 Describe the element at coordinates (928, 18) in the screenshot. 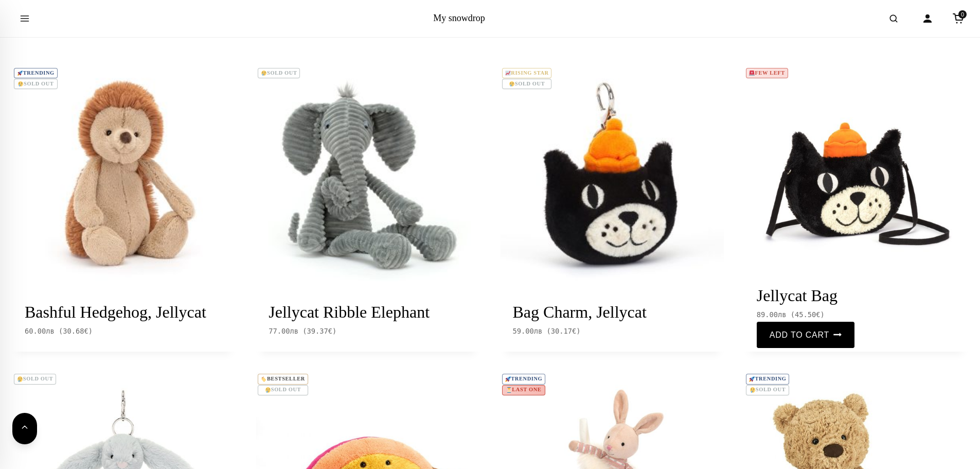

I see `a: Account` at that location.